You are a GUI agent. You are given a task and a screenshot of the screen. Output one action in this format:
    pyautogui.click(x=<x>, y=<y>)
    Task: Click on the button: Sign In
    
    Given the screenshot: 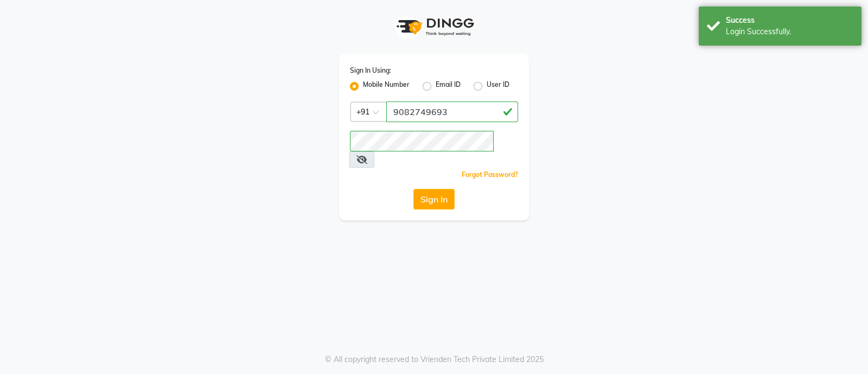 What is the action you would take?
    pyautogui.click(x=434, y=199)
    